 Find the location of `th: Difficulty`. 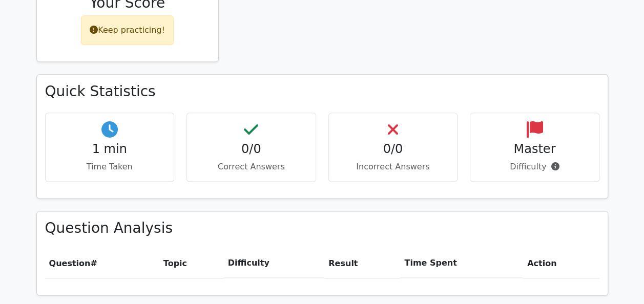

th: Difficulty is located at coordinates (274, 263).